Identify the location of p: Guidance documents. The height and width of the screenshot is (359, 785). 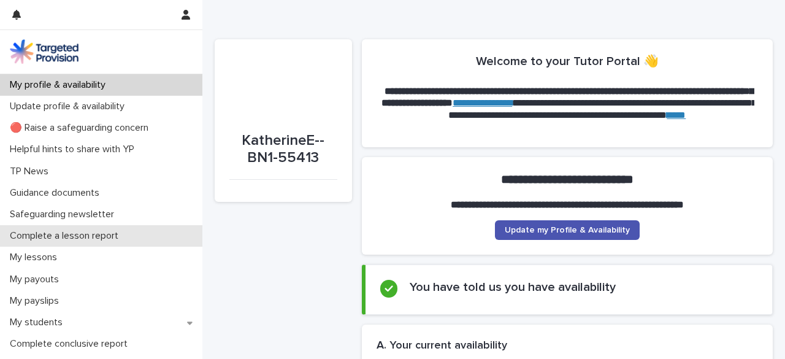
(57, 192).